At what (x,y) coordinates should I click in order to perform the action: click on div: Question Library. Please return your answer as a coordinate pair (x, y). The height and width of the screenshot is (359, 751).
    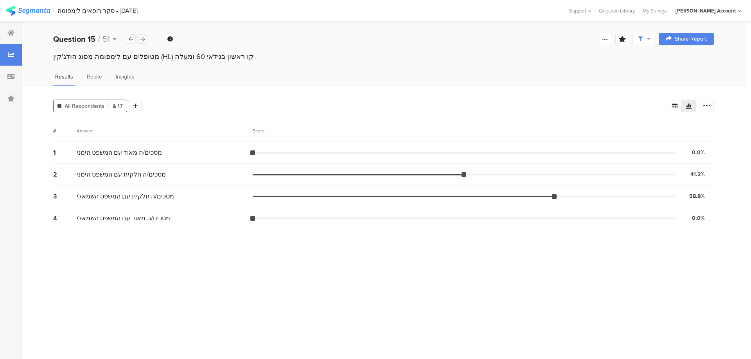
    Looking at the image, I should click on (617, 11).